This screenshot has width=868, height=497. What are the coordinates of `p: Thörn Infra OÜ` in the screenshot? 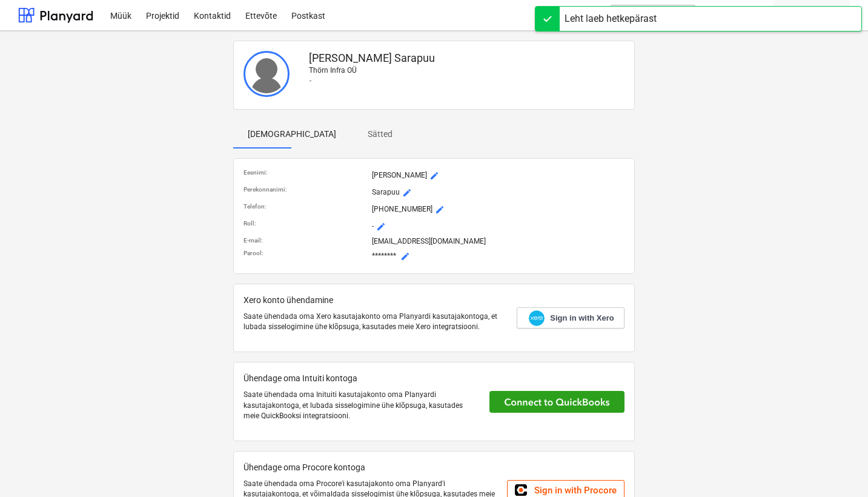 It's located at (466, 70).